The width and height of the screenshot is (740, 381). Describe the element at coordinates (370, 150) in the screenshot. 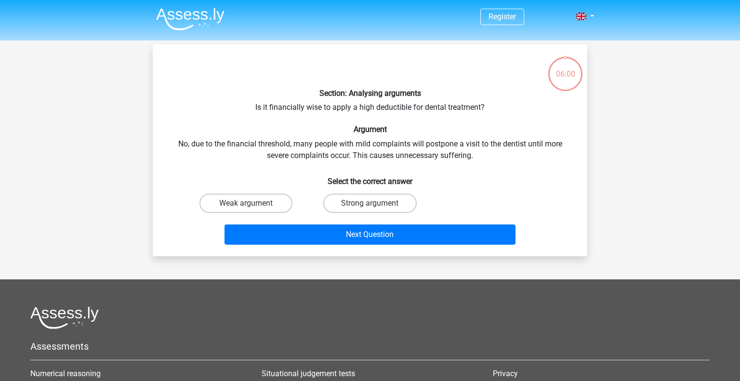

I see `div: Is it financially wise to apply a high deductible for dental treatment? No, due to the financial ...` at that location.